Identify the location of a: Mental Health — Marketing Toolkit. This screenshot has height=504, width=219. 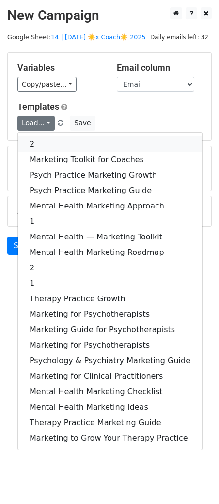
(110, 237).